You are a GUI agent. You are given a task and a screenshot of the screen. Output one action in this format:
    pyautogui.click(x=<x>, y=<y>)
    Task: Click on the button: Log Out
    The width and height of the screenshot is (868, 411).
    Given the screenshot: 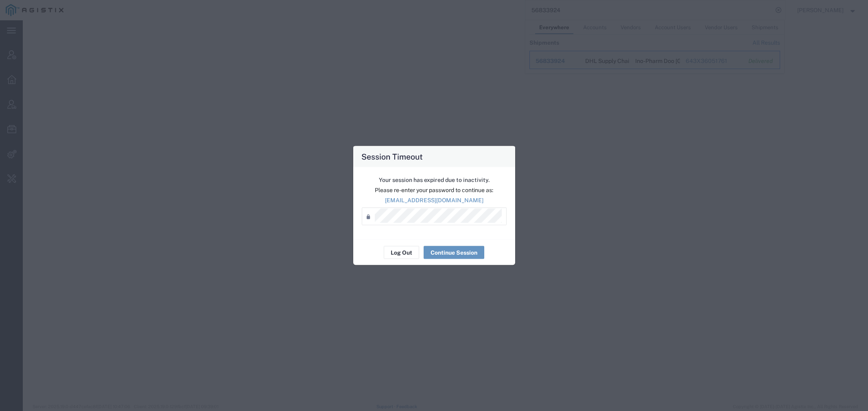 What is the action you would take?
    pyautogui.click(x=401, y=252)
    